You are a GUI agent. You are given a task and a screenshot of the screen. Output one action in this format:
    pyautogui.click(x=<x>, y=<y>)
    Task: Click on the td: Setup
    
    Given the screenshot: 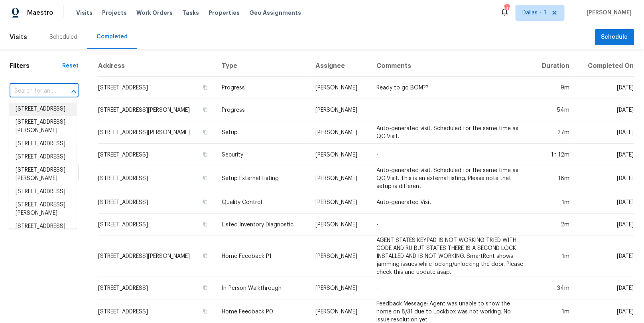 What is the action you would take?
    pyautogui.click(x=262, y=132)
    